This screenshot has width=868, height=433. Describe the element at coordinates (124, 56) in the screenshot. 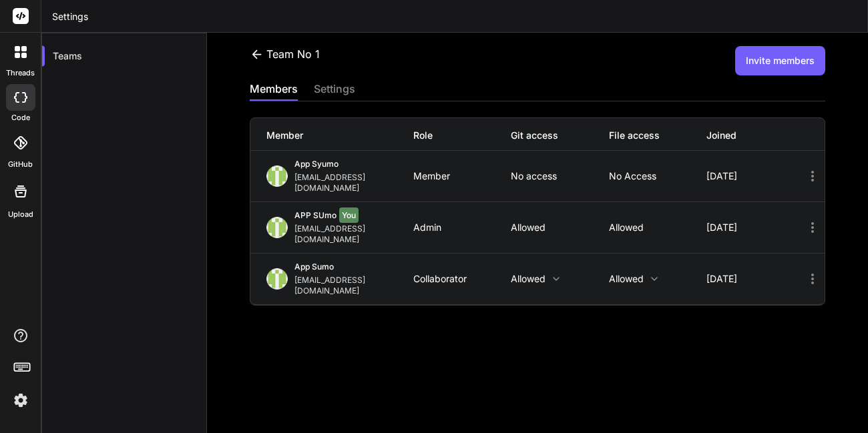

I see `div: Teams` at that location.